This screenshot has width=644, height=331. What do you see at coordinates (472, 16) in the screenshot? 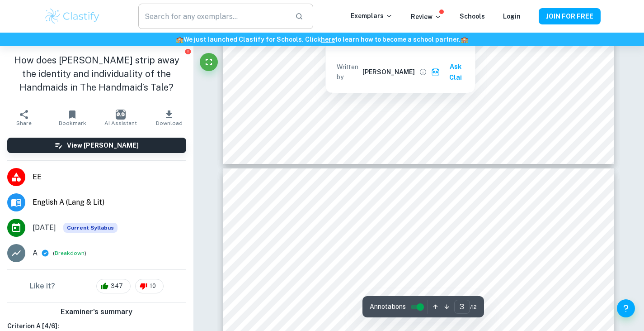
I see `a: Schools` at bounding box center [472, 16].